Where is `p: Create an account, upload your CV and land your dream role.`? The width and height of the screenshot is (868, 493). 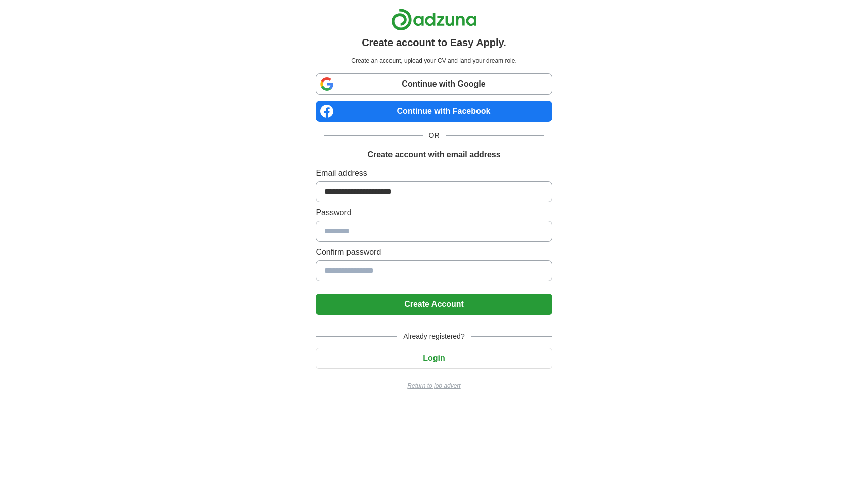 p: Create an account, upload your CV and land your dream role. is located at coordinates (434, 61).